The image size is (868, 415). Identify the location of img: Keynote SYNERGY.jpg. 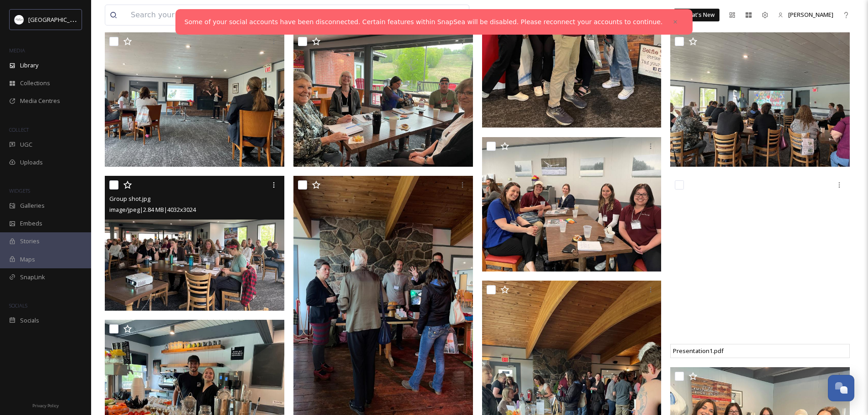
(760, 100).